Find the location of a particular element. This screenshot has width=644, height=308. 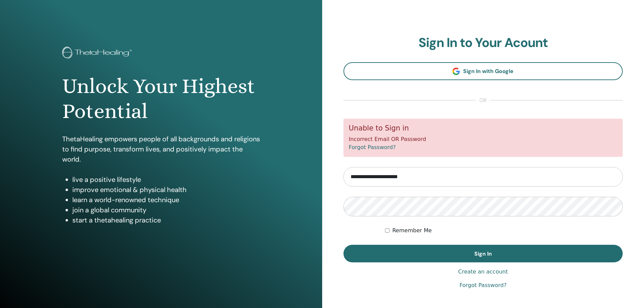

h2: Sign In to Your Acount is located at coordinates (483, 43).